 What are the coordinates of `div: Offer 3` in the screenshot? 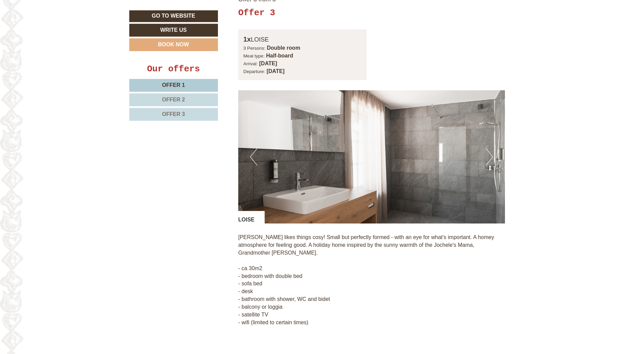 It's located at (257, 13).